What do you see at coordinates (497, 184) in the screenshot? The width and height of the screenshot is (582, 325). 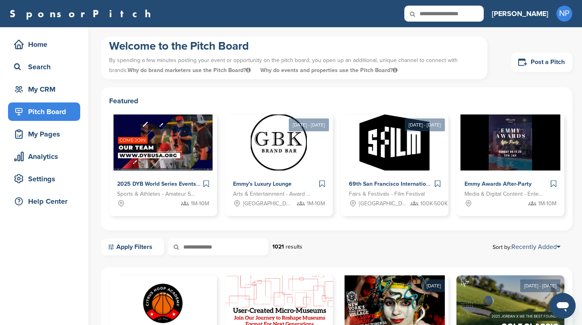 I see `span: Emmy Awards After-Party` at bounding box center [497, 184].